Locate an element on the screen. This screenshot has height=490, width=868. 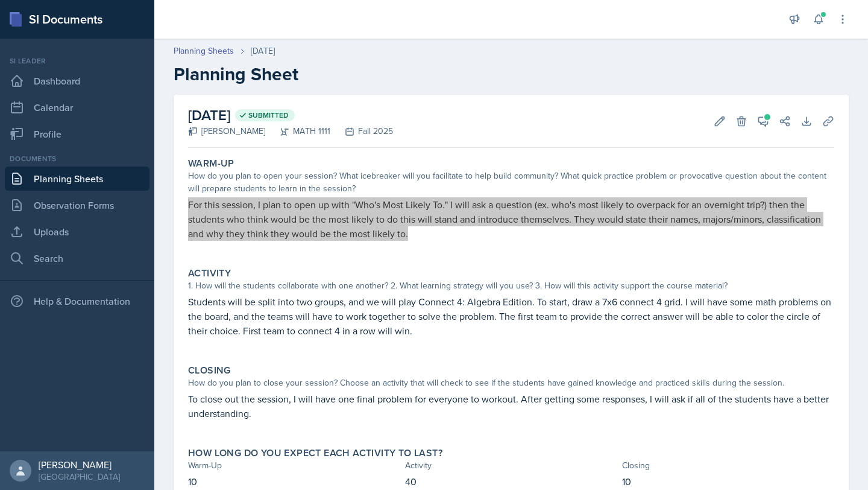
p: To close out the session, I will have one final problem for everyone to workout. After getting so... is located at coordinates (512, 406).